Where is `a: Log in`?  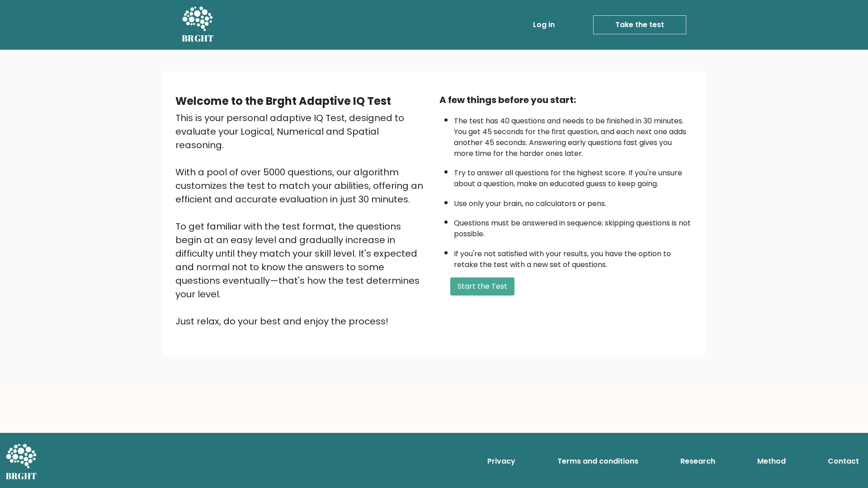 a: Log in is located at coordinates (544, 25).